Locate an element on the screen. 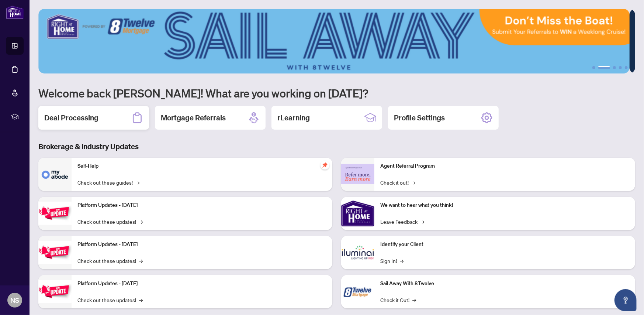  h3: Brokerage & Industry Updates is located at coordinates (337, 147).